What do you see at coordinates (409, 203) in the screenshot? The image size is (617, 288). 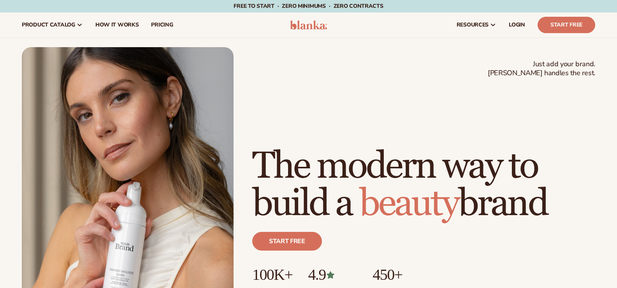 I see `span: beauty` at bounding box center [409, 203].